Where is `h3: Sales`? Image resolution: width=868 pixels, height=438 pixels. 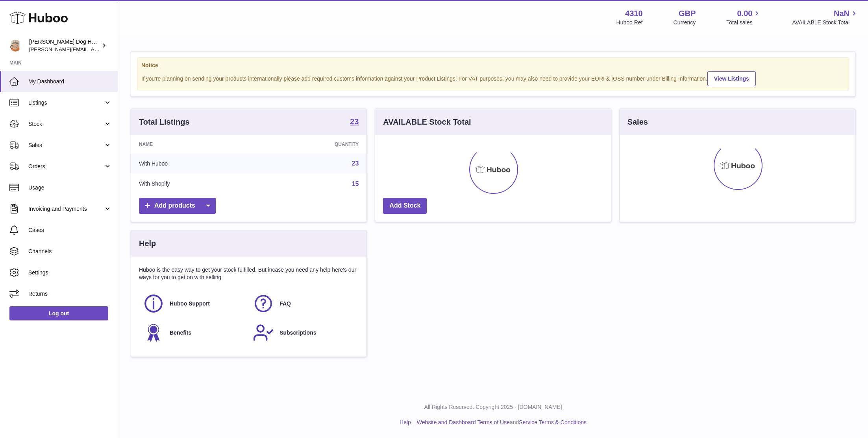
h3: Sales is located at coordinates (637, 122).